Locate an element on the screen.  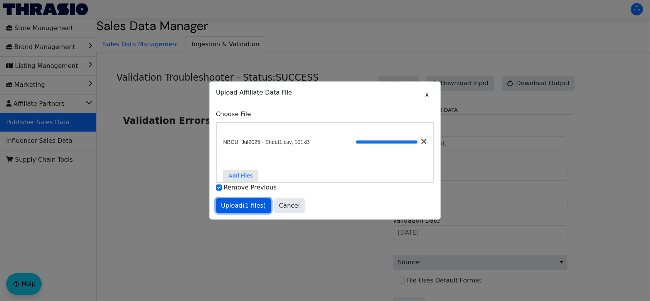
button: Cancel is located at coordinates (290, 205).